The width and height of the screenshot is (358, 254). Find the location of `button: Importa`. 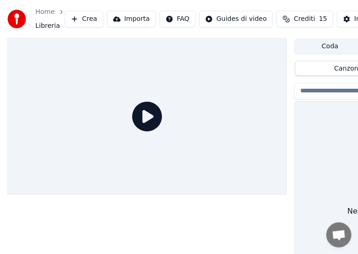

button: Importa is located at coordinates (131, 19).